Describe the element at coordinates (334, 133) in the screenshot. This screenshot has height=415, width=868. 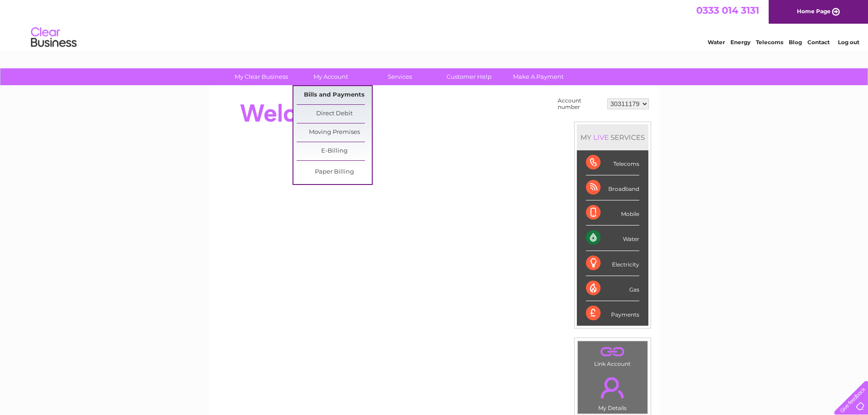
I see `a: Moving Premises` at that location.